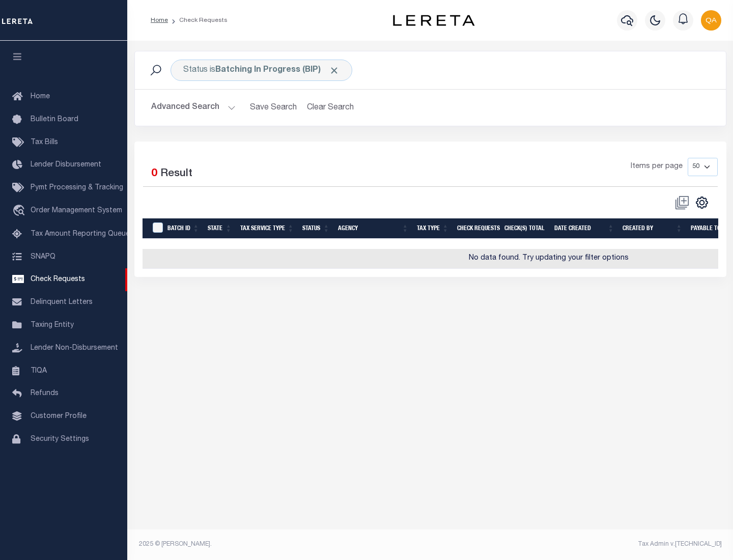  Describe the element at coordinates (77, 210) in the screenshot. I see `span: Order Management System` at that location.